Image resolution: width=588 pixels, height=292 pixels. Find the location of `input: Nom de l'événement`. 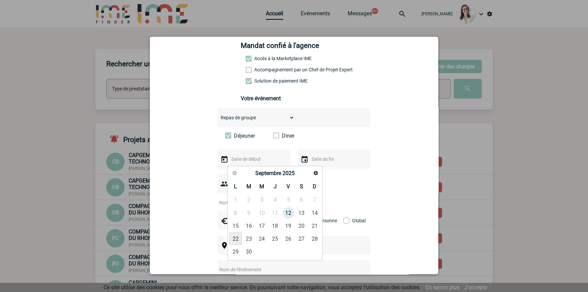

input: Nom de l'événement is located at coordinates (285, 269).